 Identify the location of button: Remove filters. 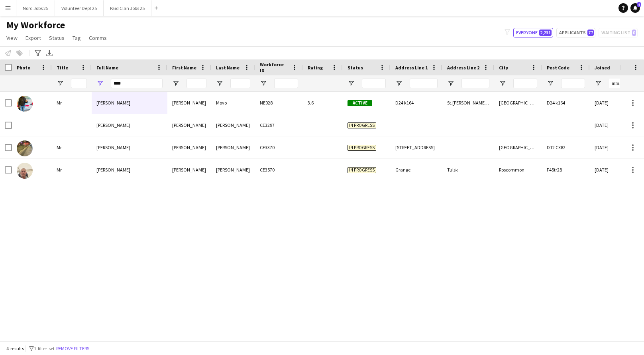
(73, 349).